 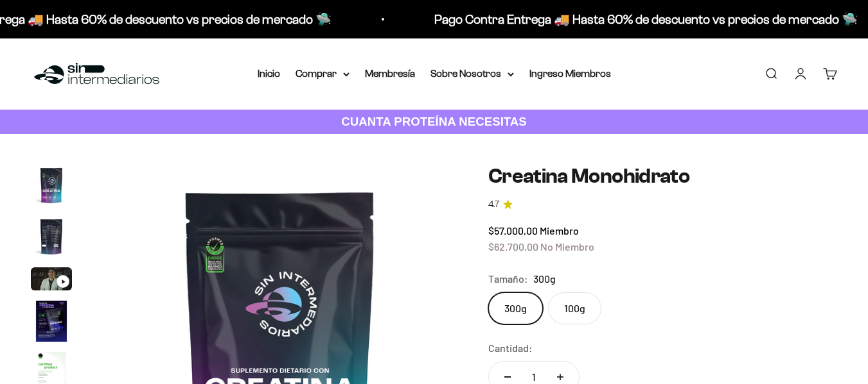 What do you see at coordinates (508, 279) in the screenshot?
I see `legend: Tamaño:` at bounding box center [508, 279].